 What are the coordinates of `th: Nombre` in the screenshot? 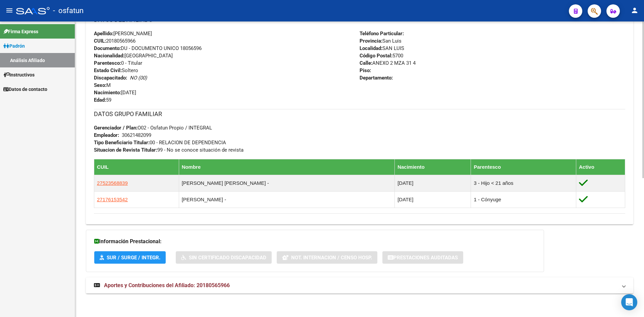 It's located at (287, 167).